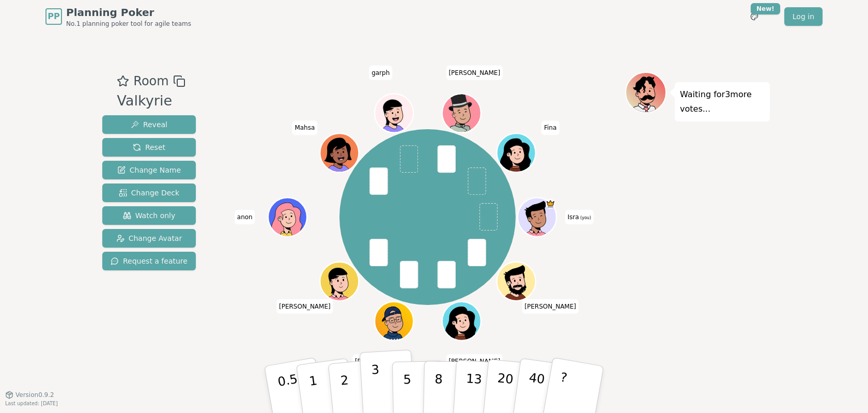 This screenshot has width=868, height=413. What do you see at coordinates (722, 102) in the screenshot?
I see `p: Waiting for 3 more votes...` at bounding box center [722, 102].